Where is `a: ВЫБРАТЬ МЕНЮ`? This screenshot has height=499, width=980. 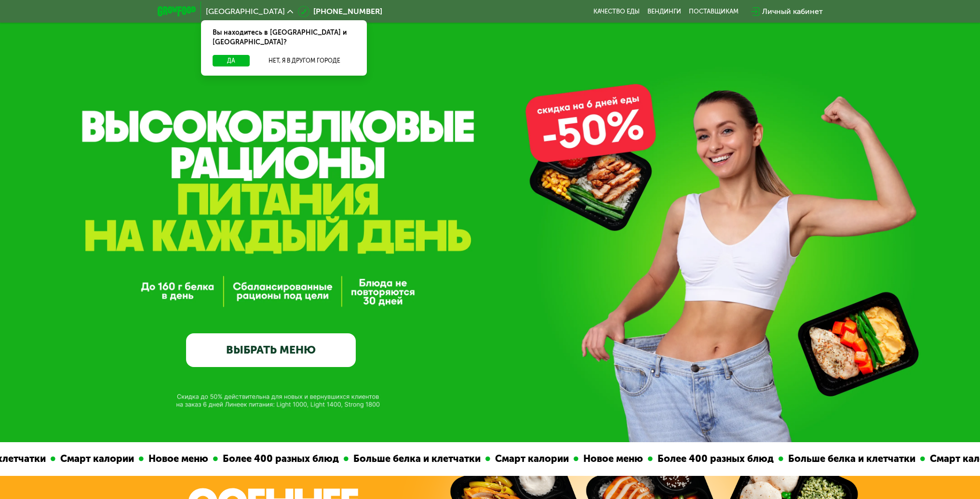
a: ВЫБРАТЬ МЕНЮ is located at coordinates (271, 350).